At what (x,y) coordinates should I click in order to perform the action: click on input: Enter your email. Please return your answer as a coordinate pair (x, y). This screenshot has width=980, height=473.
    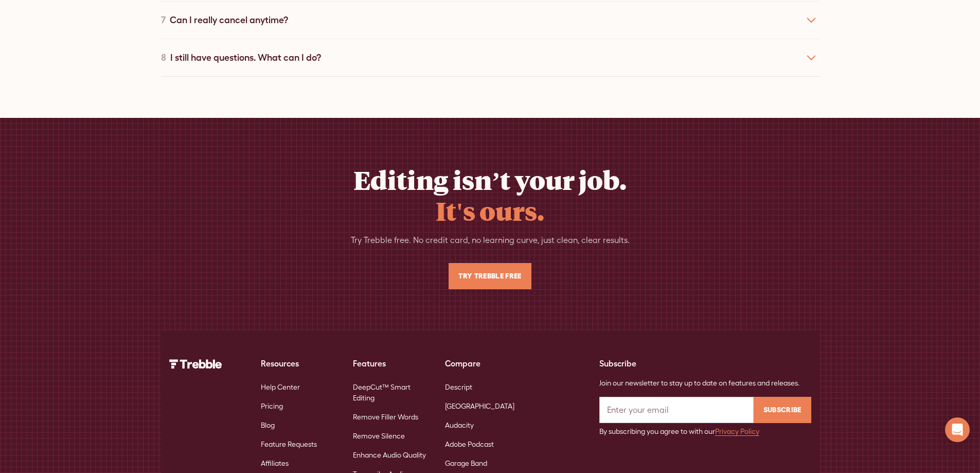
    Looking at the image, I should click on (677, 410).